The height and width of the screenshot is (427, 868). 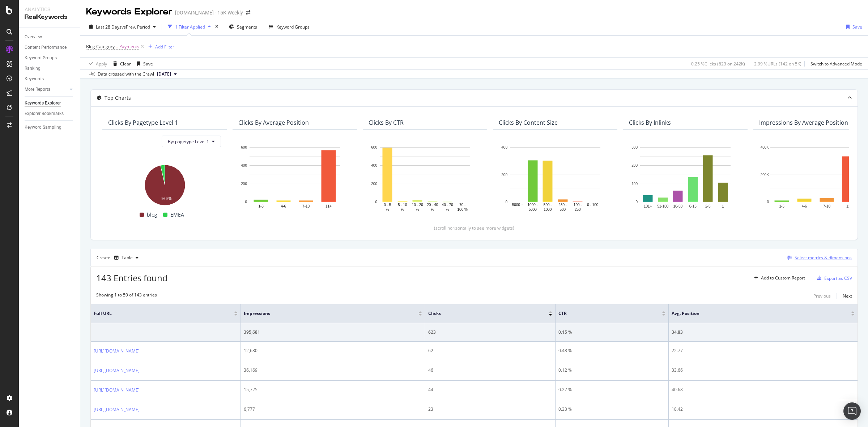 What do you see at coordinates (764, 390) in the screenshot?
I see `div: 40.68` at bounding box center [764, 390].